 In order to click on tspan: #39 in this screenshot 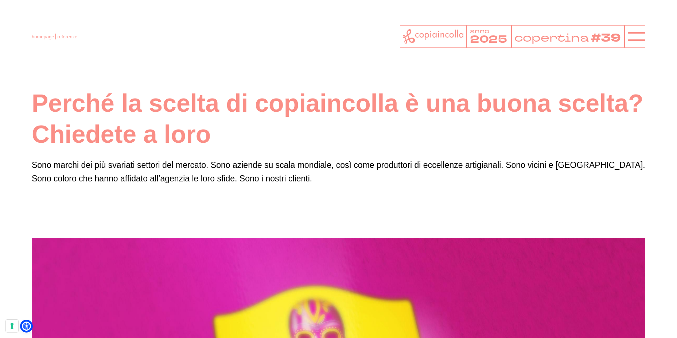, I will do `click(606, 38)`.